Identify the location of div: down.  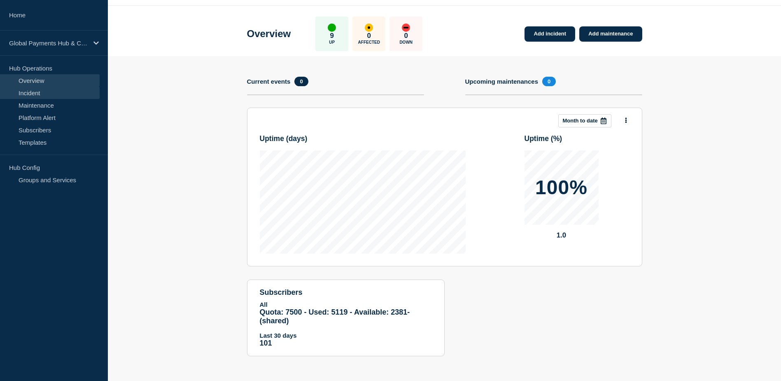
(406, 28).